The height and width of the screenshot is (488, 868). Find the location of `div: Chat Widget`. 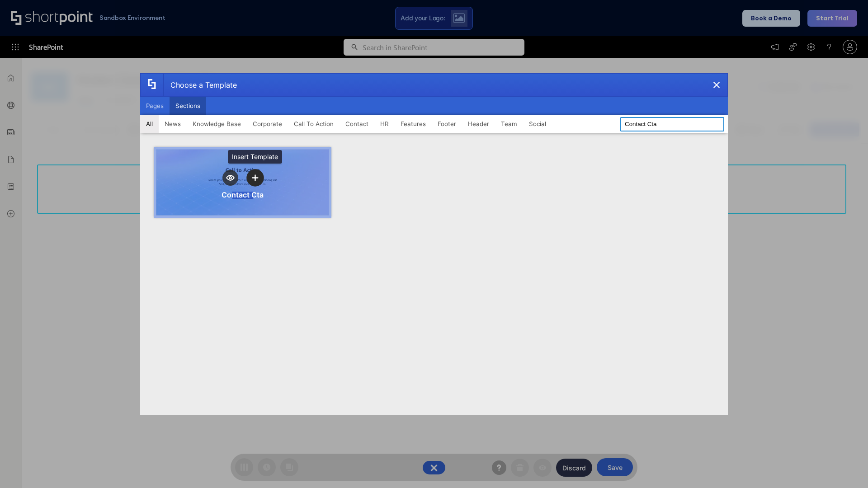

div: Chat Widget is located at coordinates (846, 466).